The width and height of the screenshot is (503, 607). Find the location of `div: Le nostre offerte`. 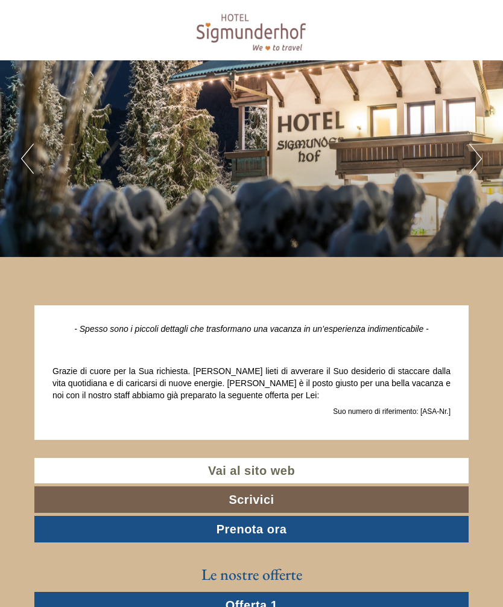

div: Le nostre offerte is located at coordinates (251, 574).